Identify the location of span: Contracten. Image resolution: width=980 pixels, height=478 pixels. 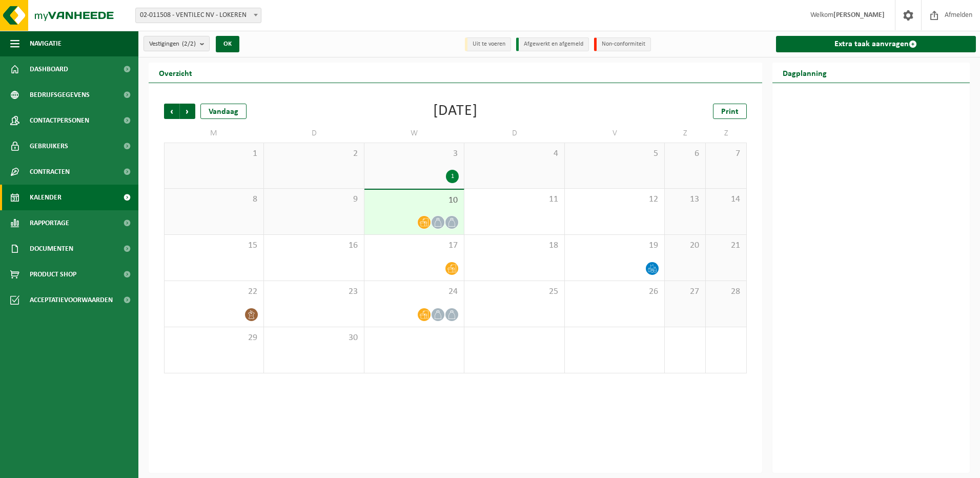
(50, 172).